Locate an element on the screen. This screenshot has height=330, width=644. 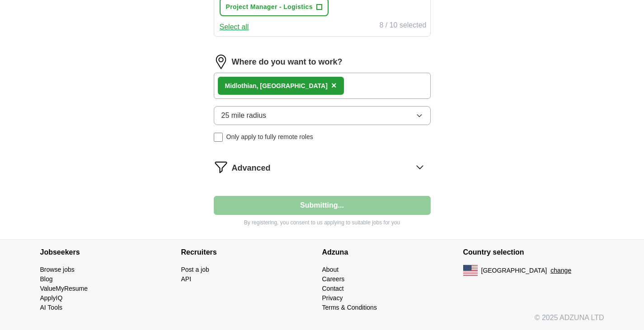
a: ValueMyResume is located at coordinates (64, 288).